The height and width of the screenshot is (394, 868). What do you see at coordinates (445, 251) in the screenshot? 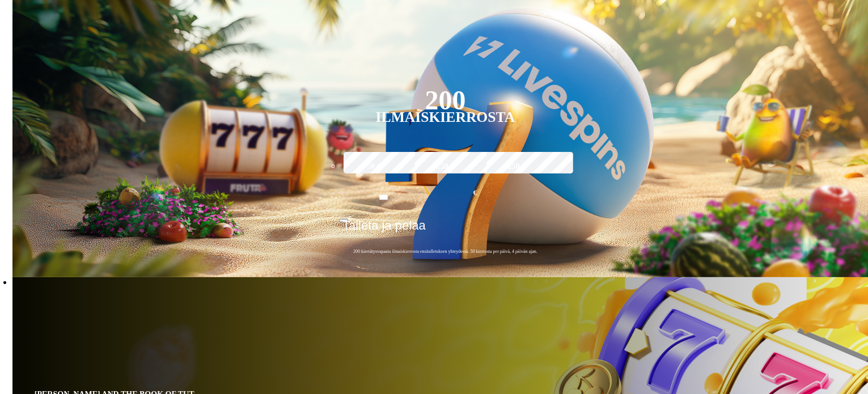
I see `span: 200 kierrätysvapaata ilmaiskierrosta ensitalletuksen yhteydessä. 50 kierrosta per päivä, 4 päivän...` at bounding box center [445, 251].